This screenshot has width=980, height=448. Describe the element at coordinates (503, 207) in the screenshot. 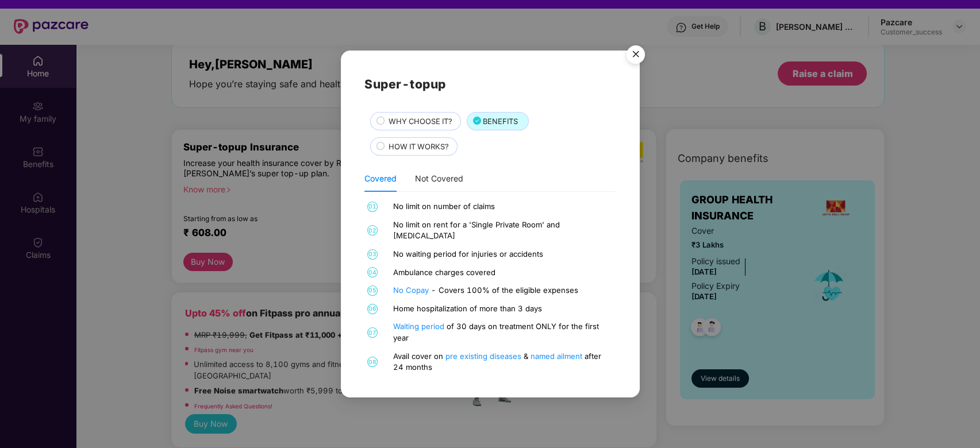

I see `div: No limit on number of claims` at that location.